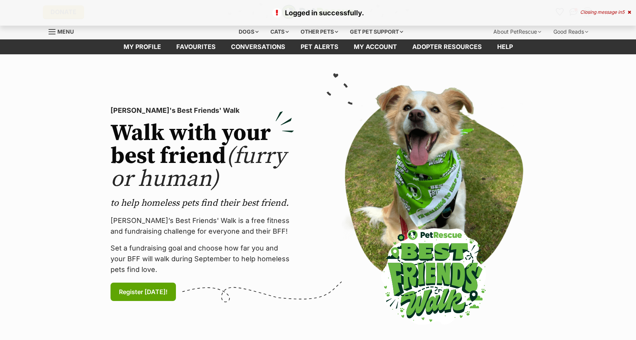 The height and width of the screenshot is (340, 636). I want to click on div: About PetRescue, so click(517, 32).